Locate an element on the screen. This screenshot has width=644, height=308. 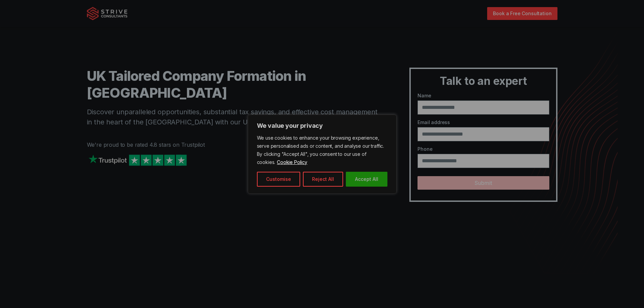
button: Reject All is located at coordinates (323, 179).